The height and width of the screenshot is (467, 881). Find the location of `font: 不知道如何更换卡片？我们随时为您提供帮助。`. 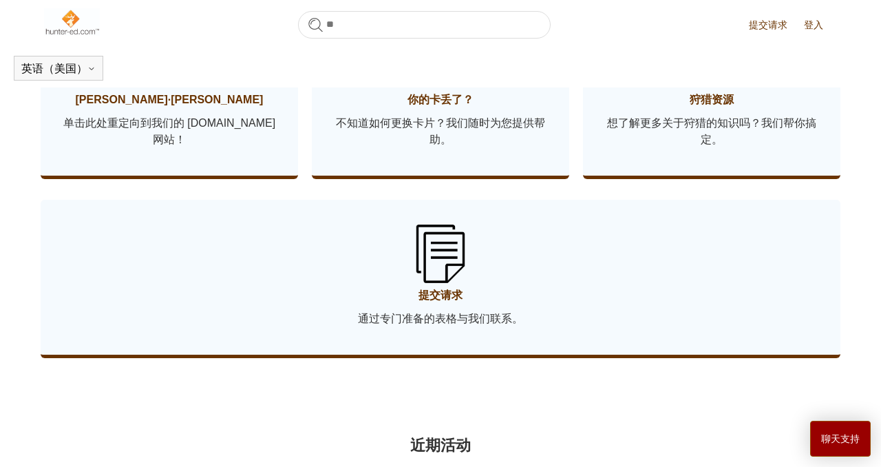

font: 不知道如何更换卡片？我们随时为您提供帮助。 is located at coordinates (441, 131).